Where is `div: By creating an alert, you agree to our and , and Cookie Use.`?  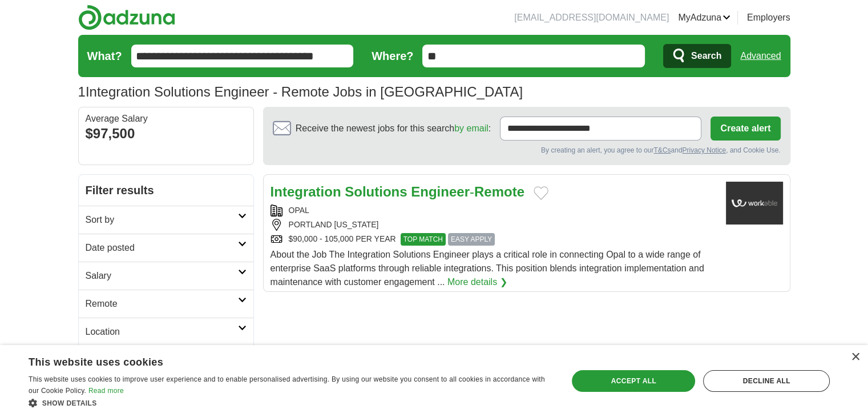 div: By creating an alert, you agree to our and , and Cookie Use. is located at coordinates (527, 150).